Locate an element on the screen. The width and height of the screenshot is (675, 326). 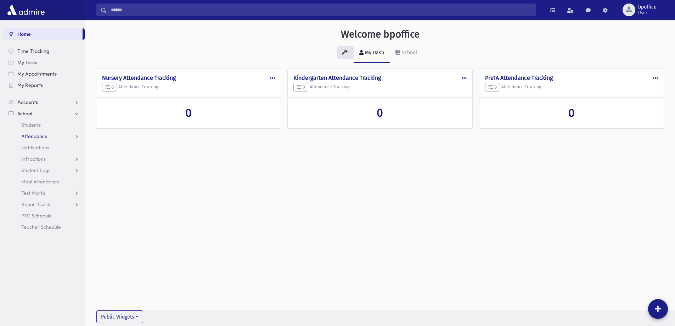
a: Teacher Schedule is located at coordinates (44, 227).